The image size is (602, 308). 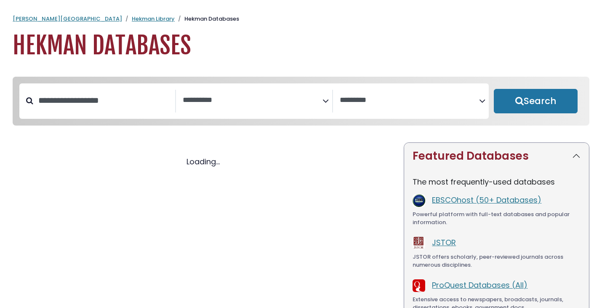 What do you see at coordinates (301, 45) in the screenshot?
I see `h1: Hekman Databases` at bounding box center [301, 45].